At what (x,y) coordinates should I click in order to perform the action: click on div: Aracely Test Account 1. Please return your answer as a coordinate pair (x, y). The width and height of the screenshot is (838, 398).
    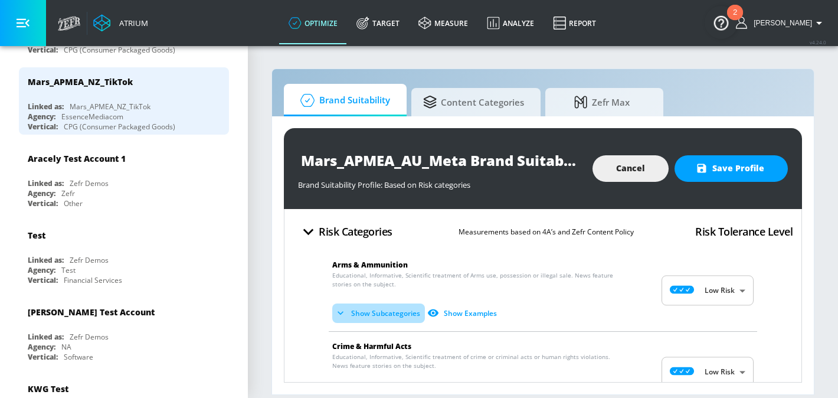
    Looking at the image, I should click on (77, 158).